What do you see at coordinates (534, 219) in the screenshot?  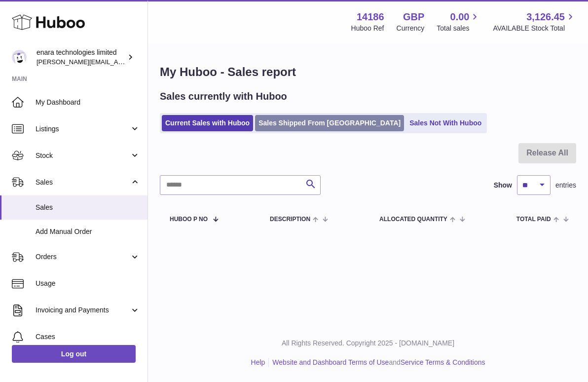 I see `span: Total paid` at bounding box center [534, 219].